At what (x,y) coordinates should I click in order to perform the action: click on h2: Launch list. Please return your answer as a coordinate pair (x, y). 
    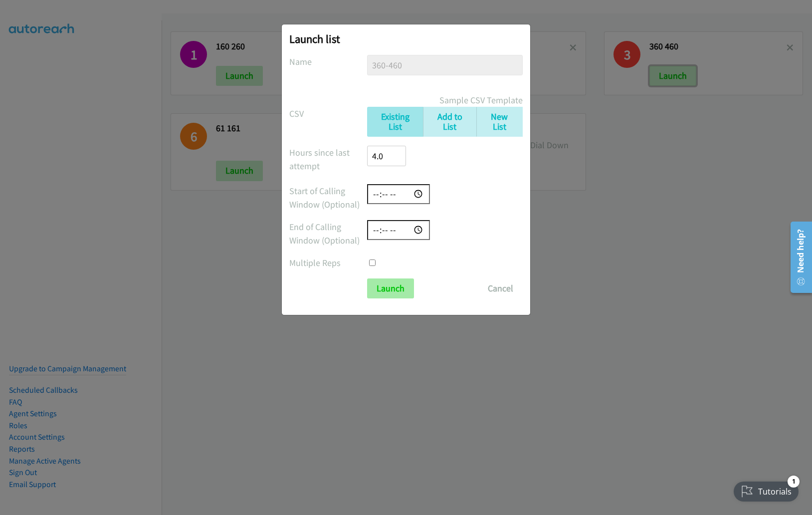
    Looking at the image, I should click on (406, 39).